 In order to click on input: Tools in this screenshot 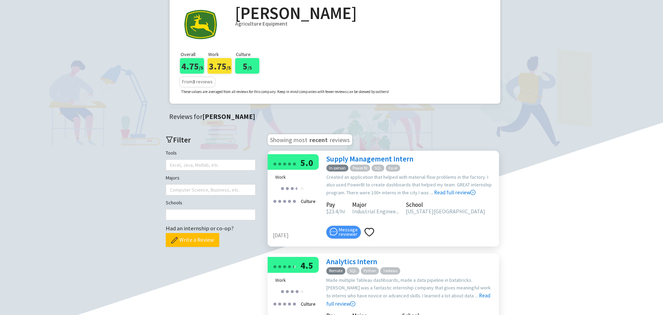, I will do `click(171, 165)`.